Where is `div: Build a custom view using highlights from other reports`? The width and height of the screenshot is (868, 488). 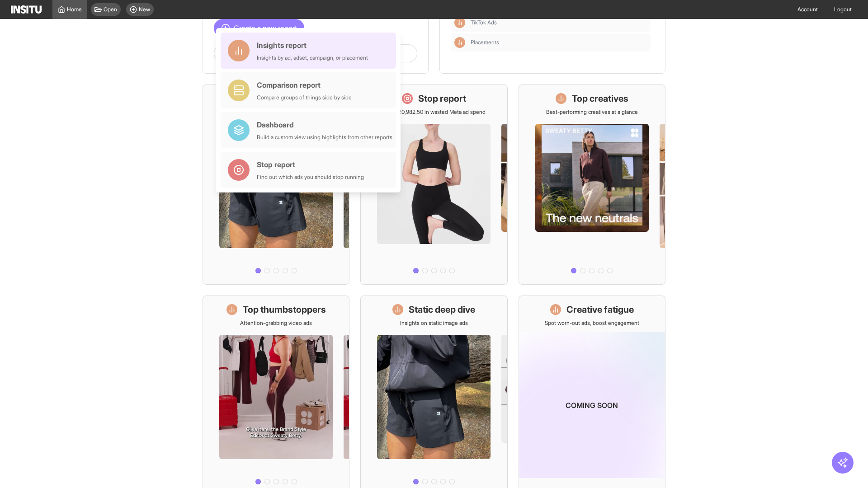
div: Build a custom view using highlights from other reports is located at coordinates (324, 137).